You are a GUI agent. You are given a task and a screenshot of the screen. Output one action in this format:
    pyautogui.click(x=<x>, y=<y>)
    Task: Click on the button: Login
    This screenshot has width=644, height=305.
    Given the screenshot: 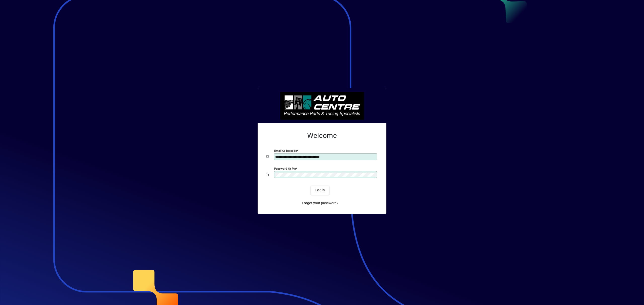 What is the action you would take?
    pyautogui.click(x=320, y=190)
    